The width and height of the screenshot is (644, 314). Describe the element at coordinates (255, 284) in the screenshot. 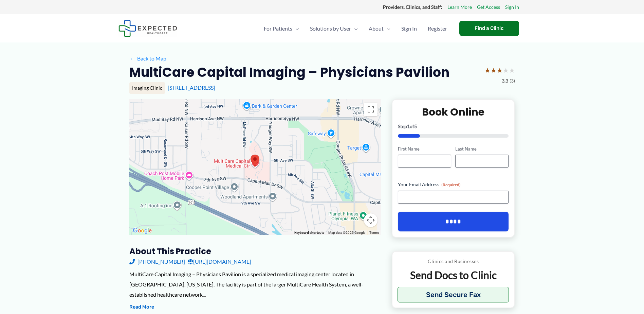

I see `div: MultiCare Capital Imaging – Physicians Pavilion is a specialized medical imaging center located i...` at that location.